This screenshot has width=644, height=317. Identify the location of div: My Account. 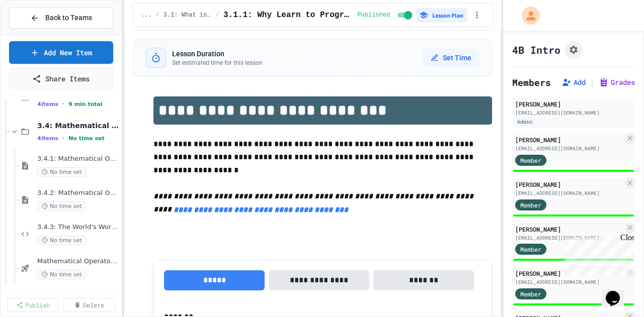
(526, 15).